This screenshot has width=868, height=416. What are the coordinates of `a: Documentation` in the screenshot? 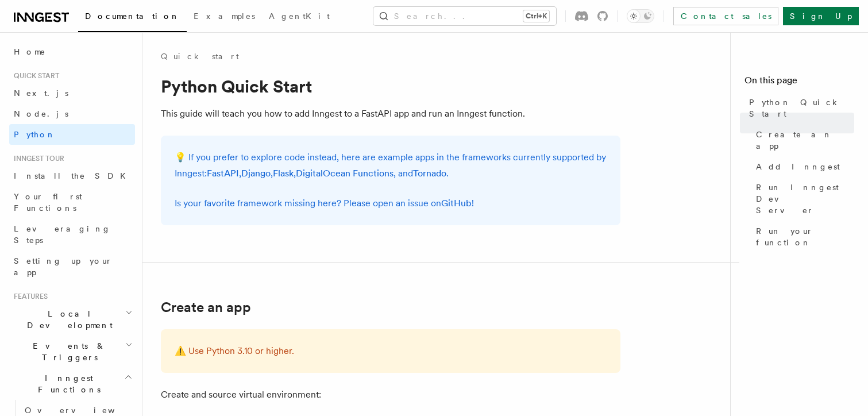 It's located at (132, 18).